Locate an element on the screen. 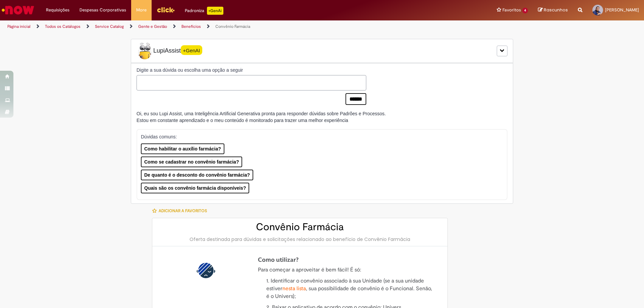 The width and height of the screenshot is (644, 308). div: Oferta destinada para dúvidas e solicitações relacionado ao benefício de Convênio Farmácia is located at coordinates (300, 239).